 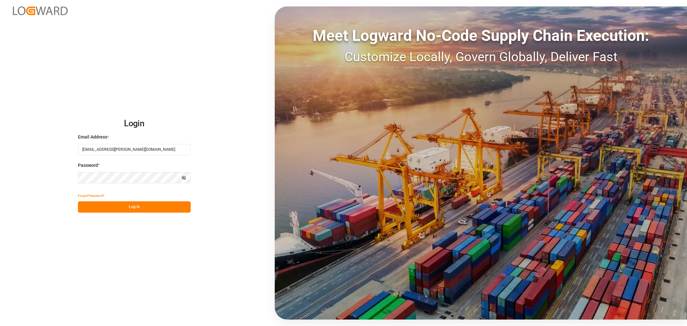 I want to click on h2: Login, so click(x=134, y=124).